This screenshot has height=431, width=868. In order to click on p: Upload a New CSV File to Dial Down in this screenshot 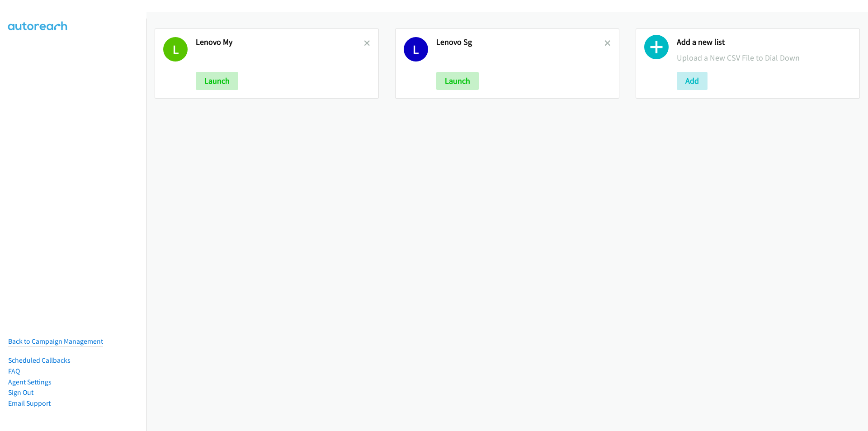, I will do `click(764, 57)`.